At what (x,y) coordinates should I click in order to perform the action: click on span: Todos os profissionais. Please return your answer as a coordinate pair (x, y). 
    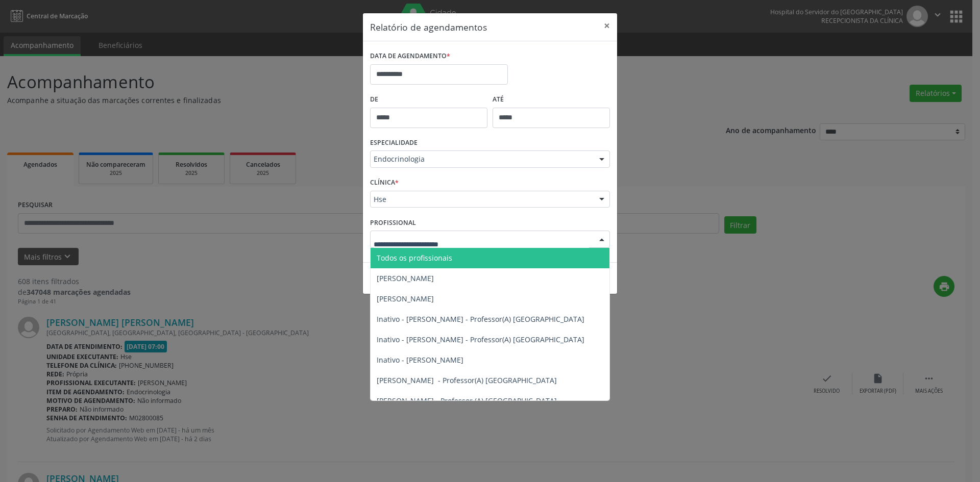
    Looking at the image, I should click on (415, 258).